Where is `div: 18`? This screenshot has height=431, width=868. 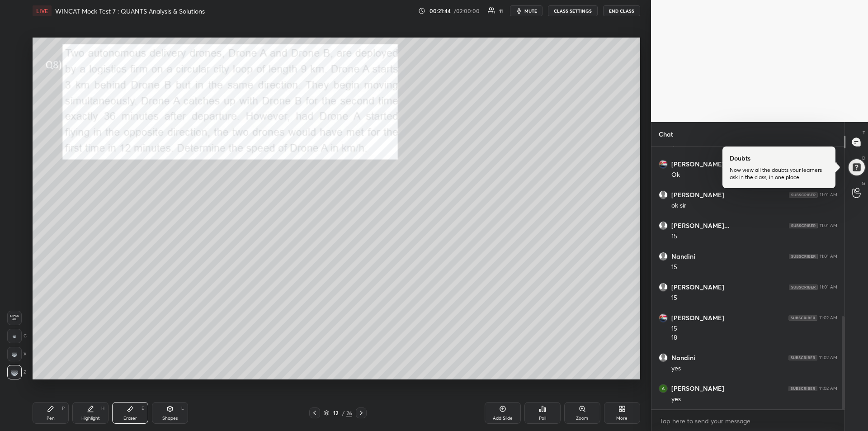 div: 18 is located at coordinates (754, 337).